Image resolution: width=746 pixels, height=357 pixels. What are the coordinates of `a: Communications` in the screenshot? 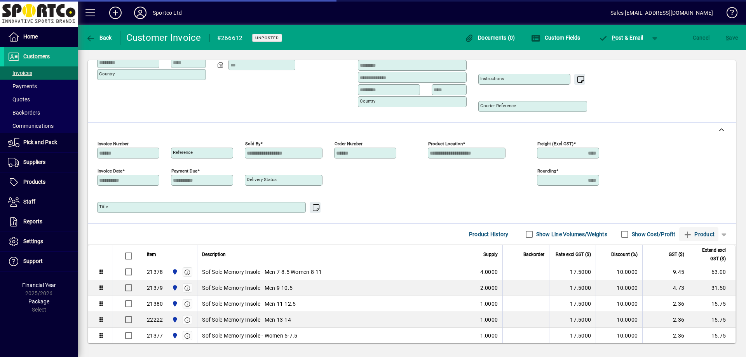 It's located at (41, 126).